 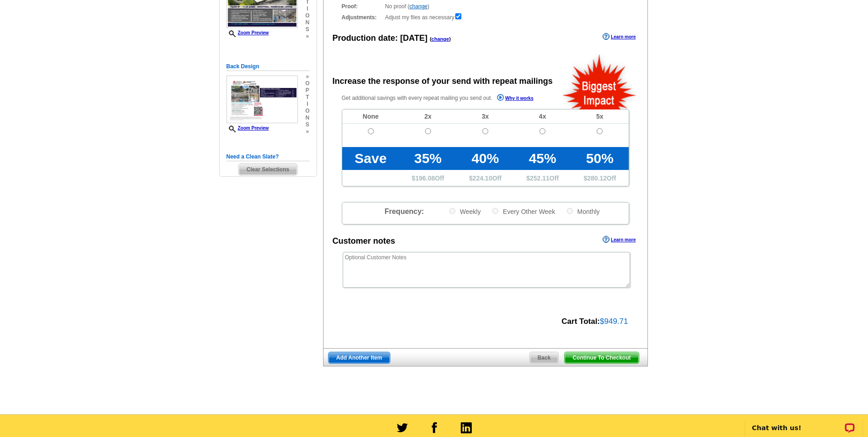 I want to click on td: 35%, so click(x=428, y=159).